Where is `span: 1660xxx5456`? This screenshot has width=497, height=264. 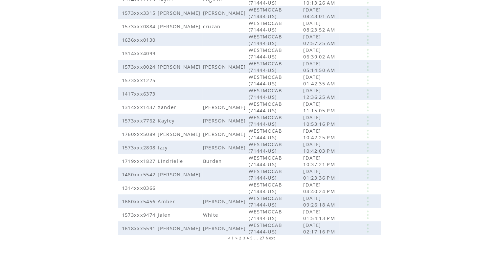
span: 1660xxx5456 is located at coordinates (140, 202).